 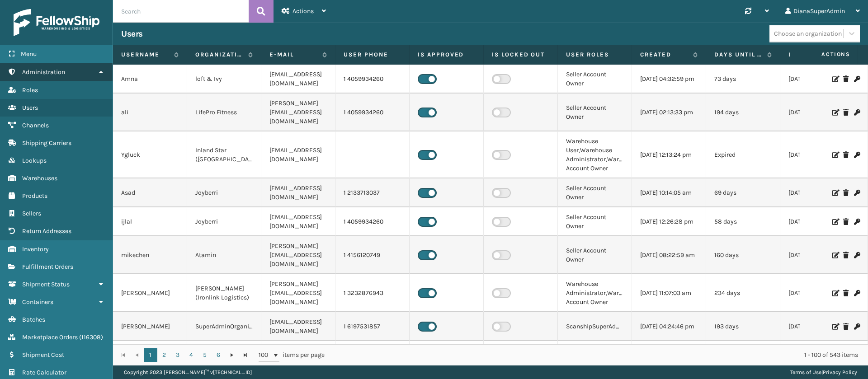 I want to click on td: 194 days, so click(x=743, y=112).